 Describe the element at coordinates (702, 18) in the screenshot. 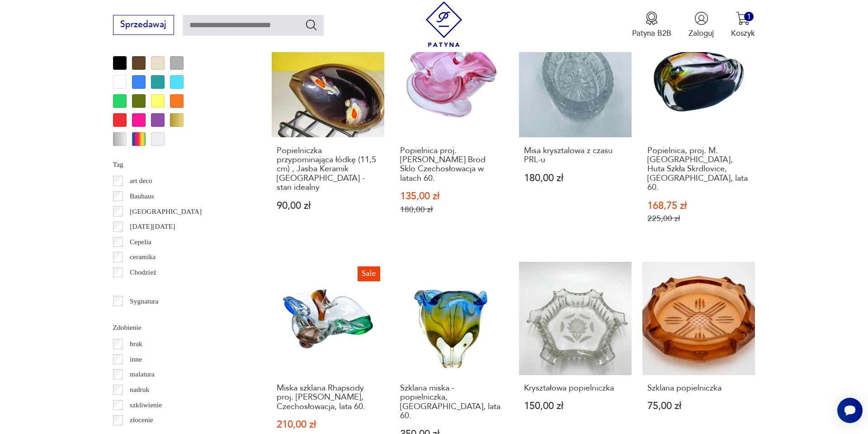

I see `img: Ikonka użytkownika` at that location.